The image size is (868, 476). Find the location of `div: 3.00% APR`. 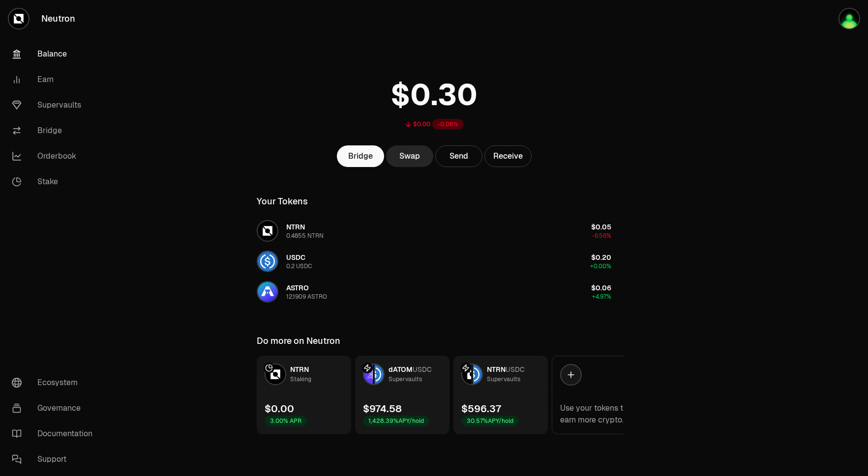

div: 3.00% APR is located at coordinates (286, 421).